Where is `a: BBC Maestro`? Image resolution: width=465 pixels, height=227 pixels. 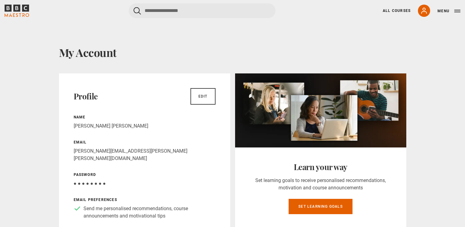
a: BBC Maestro is located at coordinates (17, 11).